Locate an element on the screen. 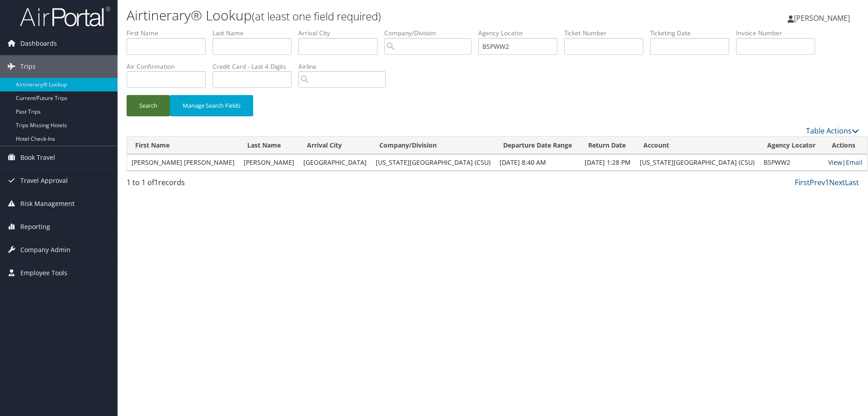 The image size is (868, 416). span: Risk Management is located at coordinates (47, 204).